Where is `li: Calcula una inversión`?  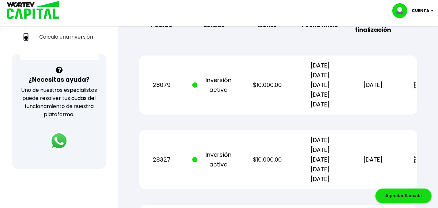 li: Calcula una inversión is located at coordinates (59, 37).